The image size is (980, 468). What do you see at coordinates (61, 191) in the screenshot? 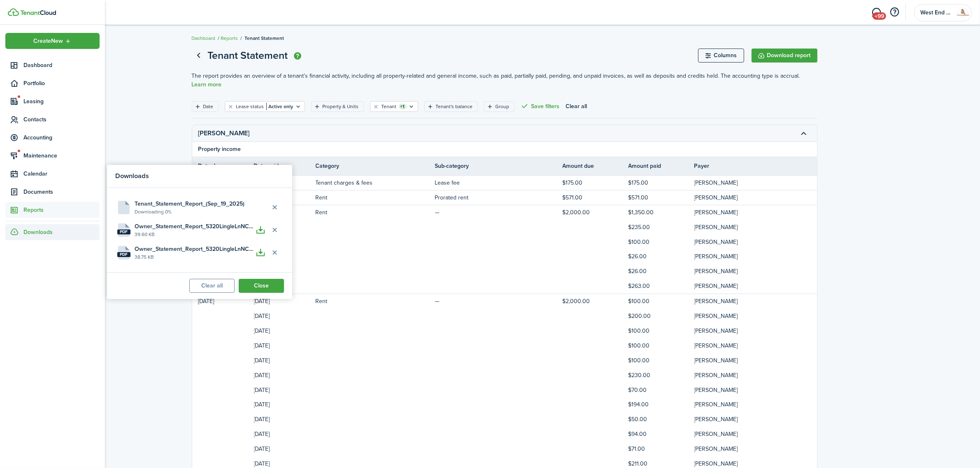
I see `span: Documents` at bounding box center [61, 191].